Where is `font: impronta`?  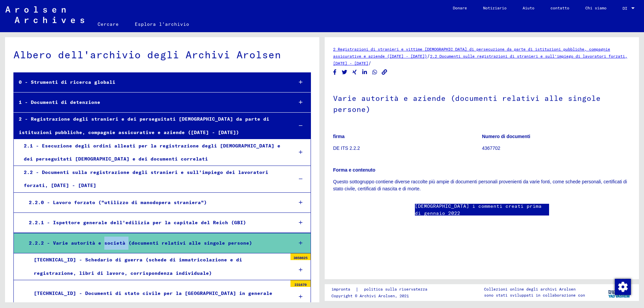 font: impronta is located at coordinates (341, 289).